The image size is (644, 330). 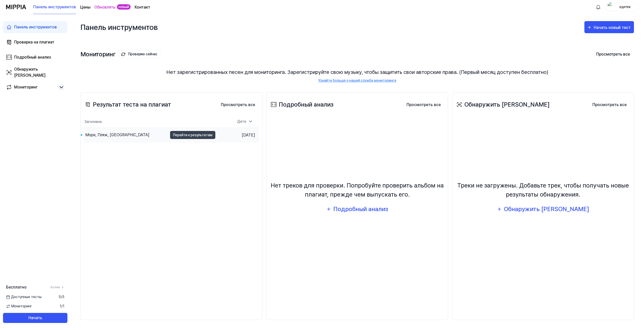 What do you see at coordinates (58, 287) in the screenshot?
I see `a: Более` at bounding box center [58, 287].